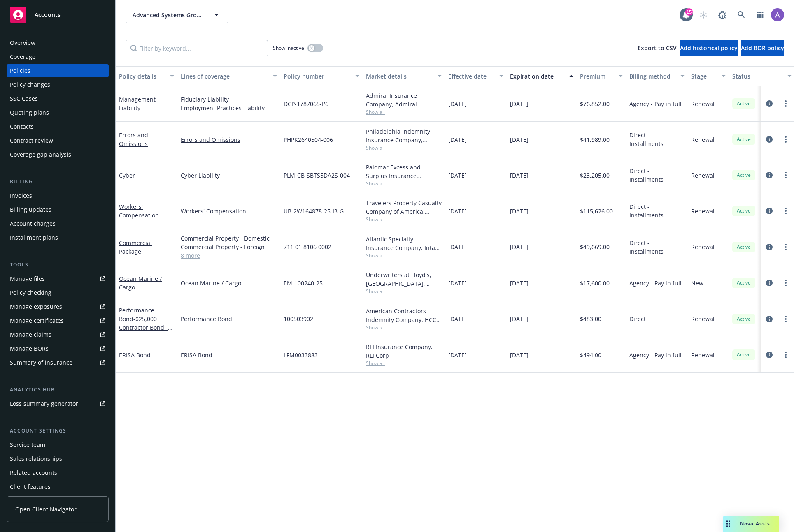 Image resolution: width=794 pixels, height=532 pixels. Describe the element at coordinates (146, 327) in the screenshot. I see `span: - $25,000 Contractor Bond - CSLB` at that location.